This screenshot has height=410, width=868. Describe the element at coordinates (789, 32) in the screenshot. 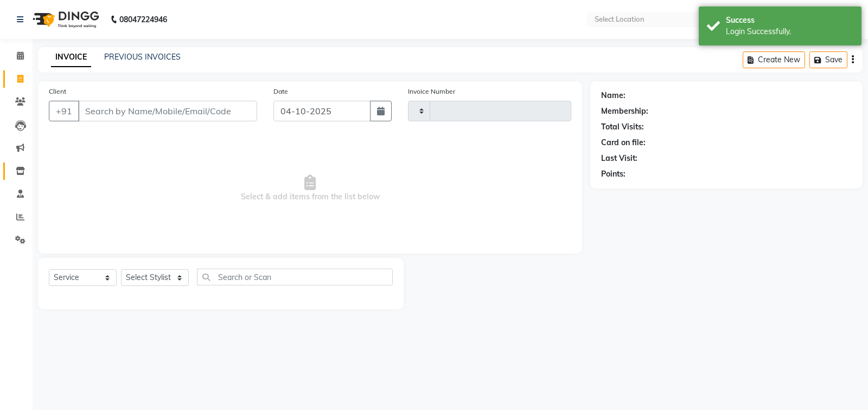

I see `div: Login Successfully.` at that location.